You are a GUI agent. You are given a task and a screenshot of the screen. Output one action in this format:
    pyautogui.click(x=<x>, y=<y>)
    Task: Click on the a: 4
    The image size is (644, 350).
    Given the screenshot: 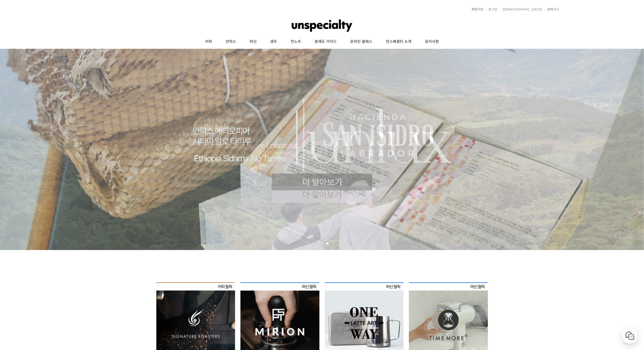 What is the action you would take?
    pyautogui.click(x=328, y=243)
    